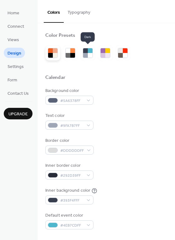  I want to click on div: Default event color, so click(69, 215).